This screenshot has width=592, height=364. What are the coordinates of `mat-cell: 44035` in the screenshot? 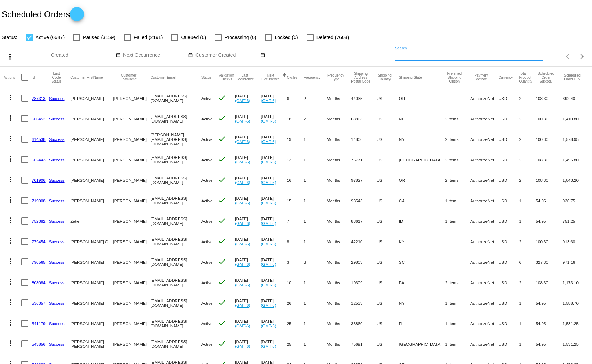 It's located at (364, 98).